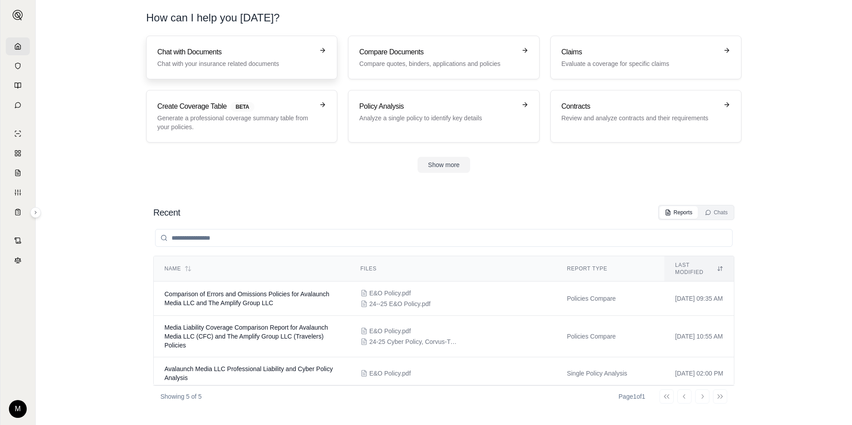  I want to click on button: Chats, so click(716, 212).